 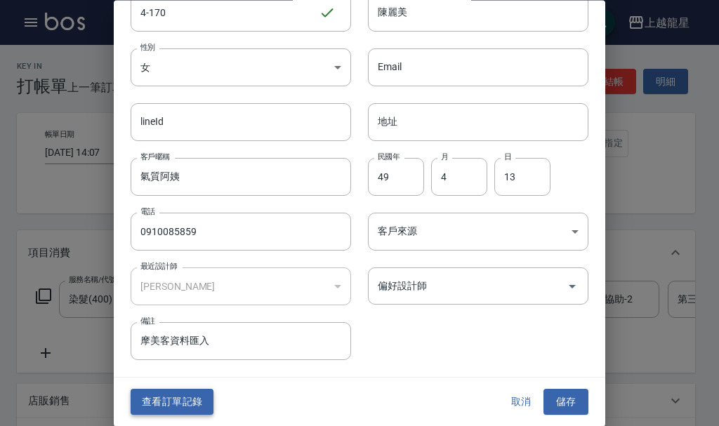 What do you see at coordinates (241, 67) in the screenshot?
I see `div: 女` at bounding box center [241, 67].